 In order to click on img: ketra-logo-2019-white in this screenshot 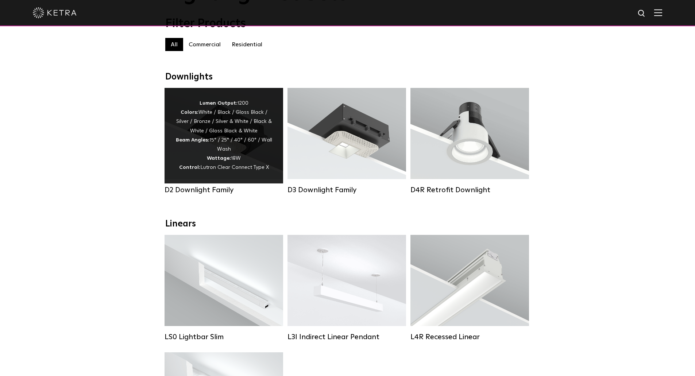, I will do `click(55, 13)`.